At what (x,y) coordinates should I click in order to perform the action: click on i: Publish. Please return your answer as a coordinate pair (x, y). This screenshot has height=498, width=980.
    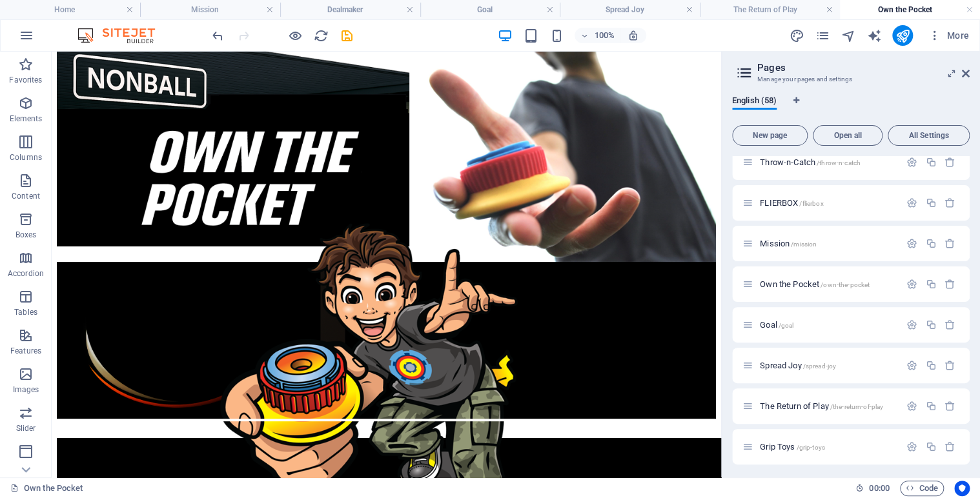
    Looking at the image, I should click on (901, 36).